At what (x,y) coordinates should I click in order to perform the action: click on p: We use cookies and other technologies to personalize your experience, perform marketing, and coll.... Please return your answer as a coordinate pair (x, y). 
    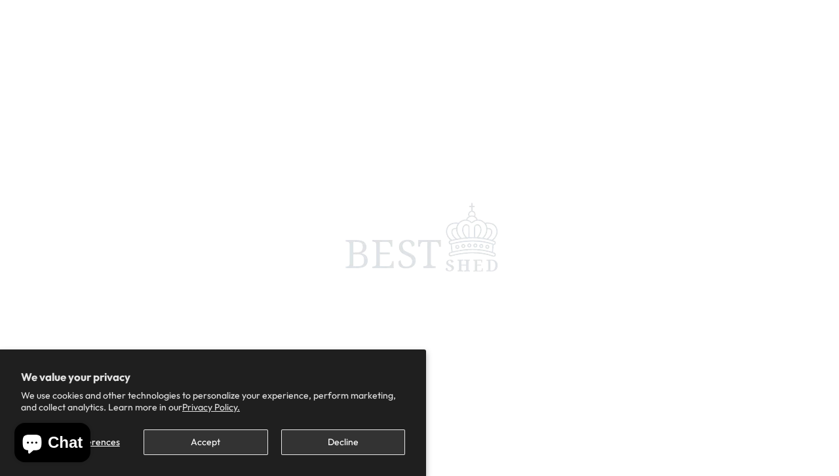
    Looking at the image, I should click on (213, 401).